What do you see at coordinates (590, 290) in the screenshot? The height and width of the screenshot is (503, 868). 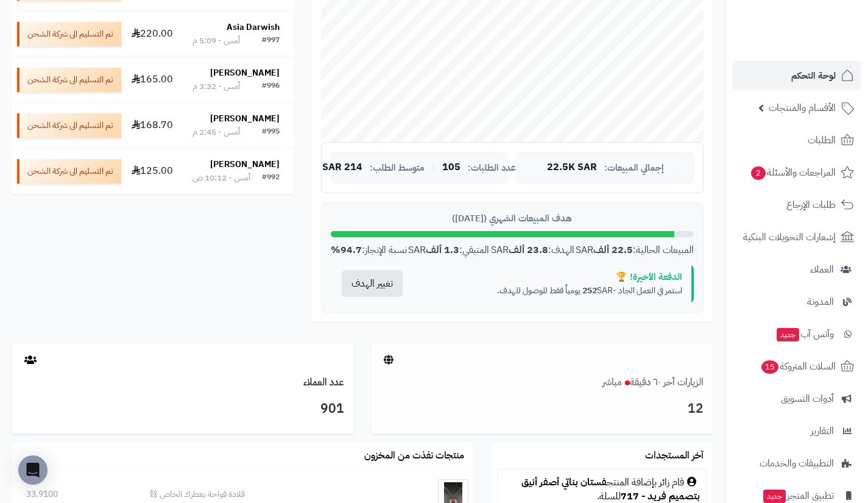 I see `strong: 252` at bounding box center [590, 290].